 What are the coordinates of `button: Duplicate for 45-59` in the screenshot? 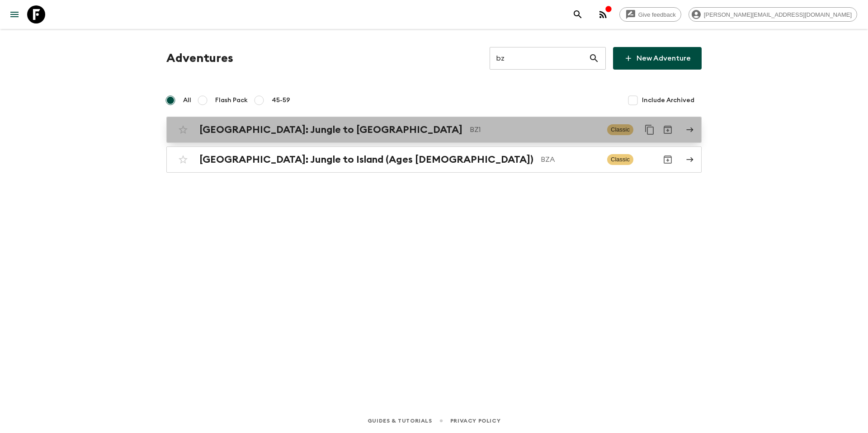 It's located at (650, 130).